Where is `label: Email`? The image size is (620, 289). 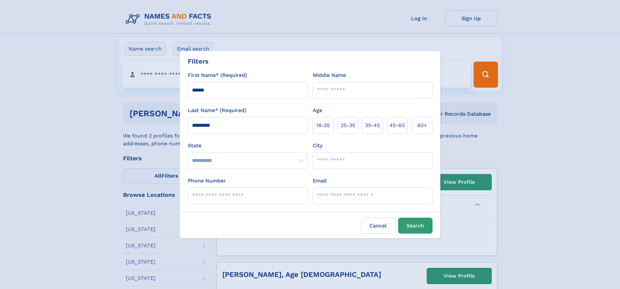 label: Email is located at coordinates (320, 181).